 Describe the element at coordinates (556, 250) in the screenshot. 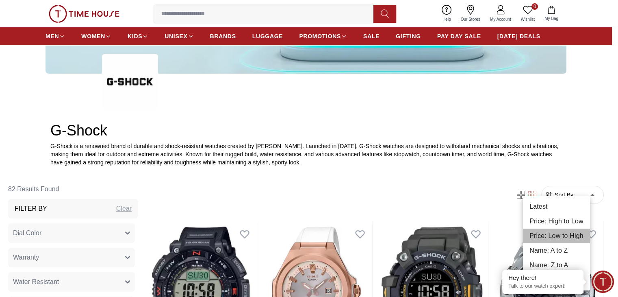

I see `li: Name: A to Z` at that location.